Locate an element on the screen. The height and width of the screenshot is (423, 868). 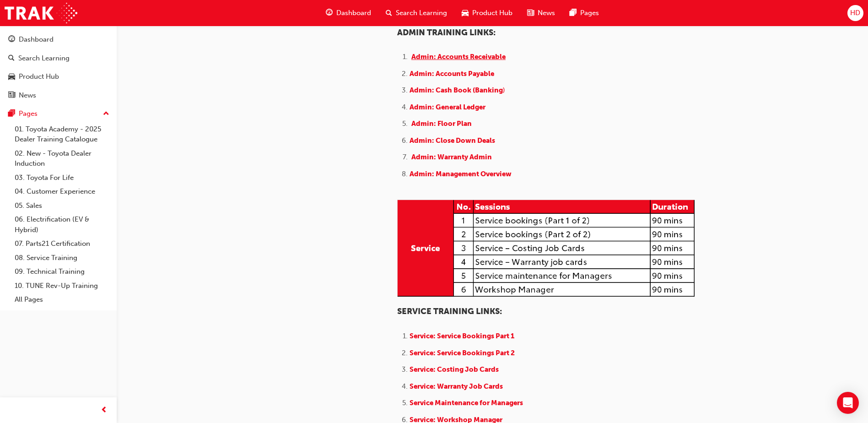
a: Service: Costing Job Cards is located at coordinates (454, 370).